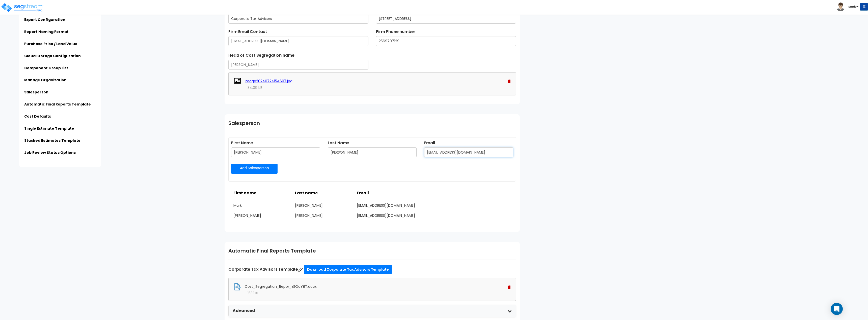 This screenshot has width=868, height=320. Describe the element at coordinates (45, 80) in the screenshot. I see `a: Manage Organization` at that location.